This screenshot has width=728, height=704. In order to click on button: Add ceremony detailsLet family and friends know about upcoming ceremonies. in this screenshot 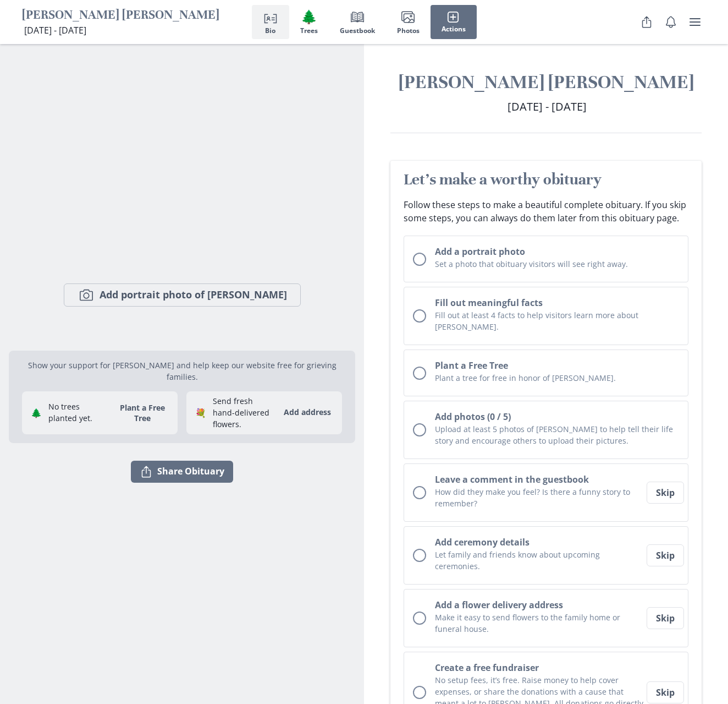, I will do `click(547, 555)`.